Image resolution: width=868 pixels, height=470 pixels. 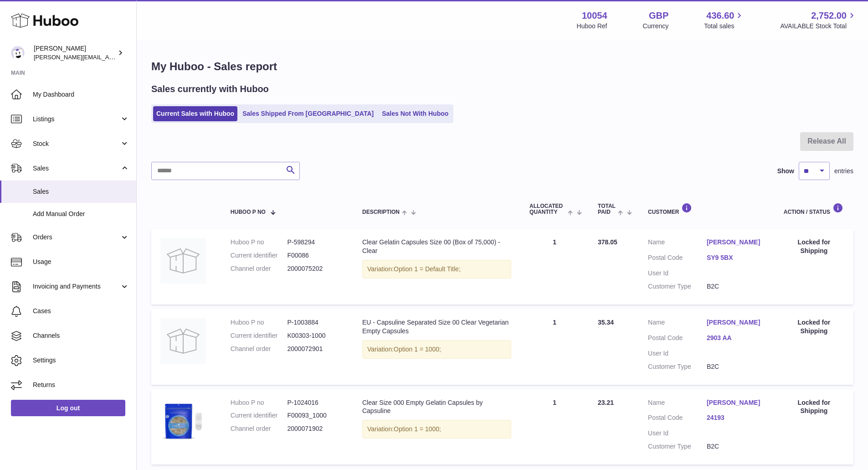 I want to click on div: Huboo Ref, so click(x=592, y=26).